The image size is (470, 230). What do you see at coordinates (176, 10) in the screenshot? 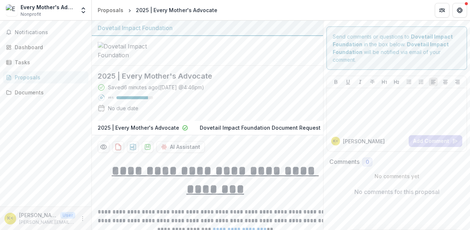
I see `div: 2025 | Every Mother's Advocate` at bounding box center [176, 10].